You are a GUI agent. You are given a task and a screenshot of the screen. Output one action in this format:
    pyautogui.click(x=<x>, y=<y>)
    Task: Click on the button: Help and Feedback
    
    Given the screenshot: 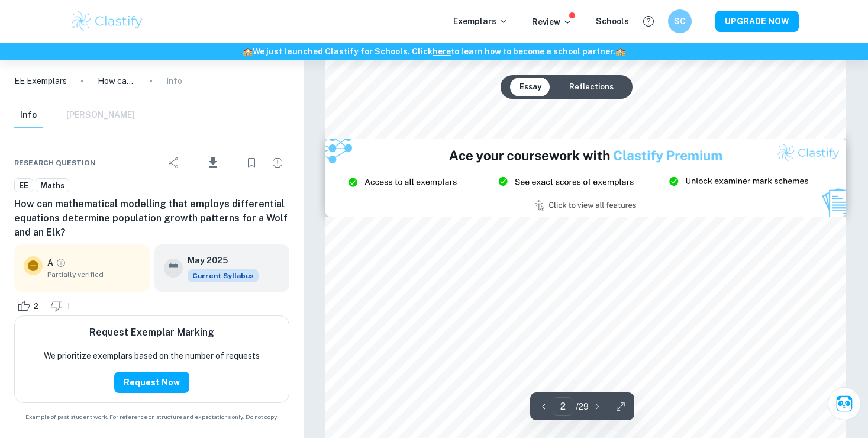 What is the action you would take?
    pyautogui.click(x=648, y=21)
    